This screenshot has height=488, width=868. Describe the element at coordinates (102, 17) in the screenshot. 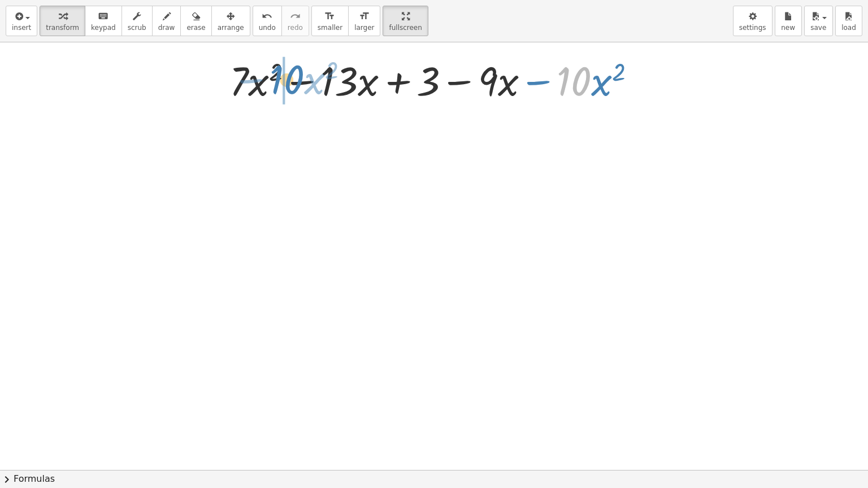

I see `i: keyboard` at that location.